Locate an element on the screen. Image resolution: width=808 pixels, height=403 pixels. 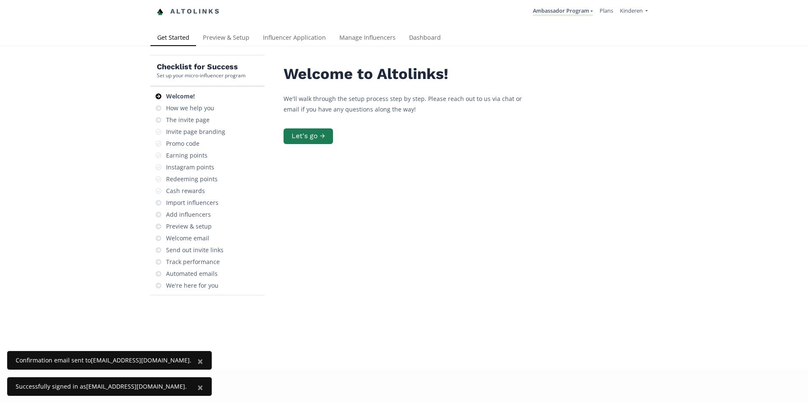
div: The invite page is located at coordinates (188, 120).